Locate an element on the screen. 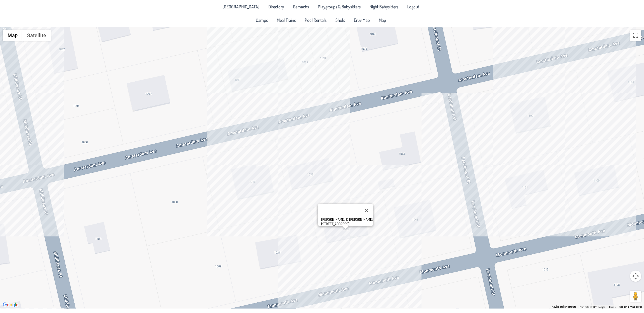 The width and height of the screenshot is (644, 313). span: Directory is located at coordinates (276, 7).